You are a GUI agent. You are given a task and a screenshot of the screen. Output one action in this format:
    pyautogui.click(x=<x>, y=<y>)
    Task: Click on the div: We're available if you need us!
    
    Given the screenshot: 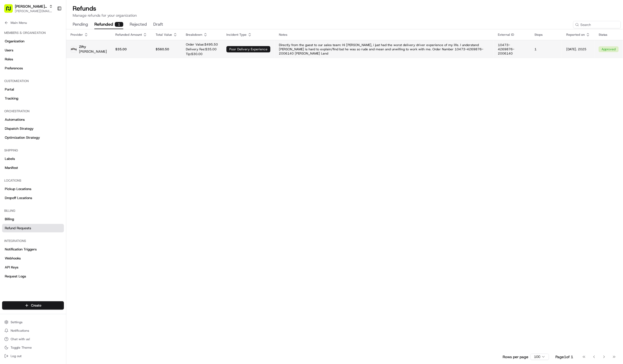 What is the action you would take?
    pyautogui.click(x=48, y=58)
    